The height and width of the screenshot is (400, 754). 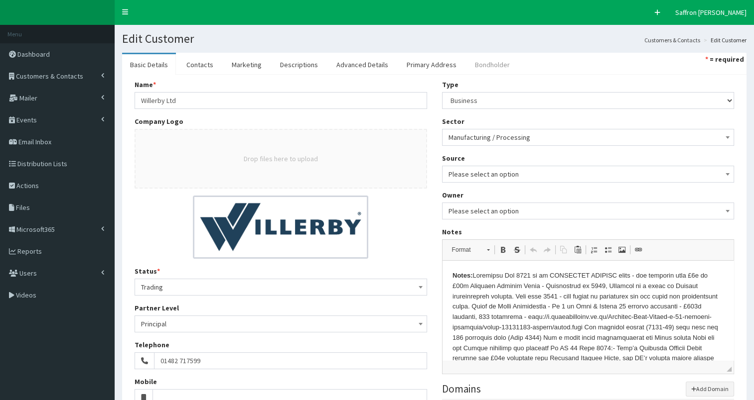 I want to click on a: Insert/Remove Numbered List, so click(x=594, y=250).